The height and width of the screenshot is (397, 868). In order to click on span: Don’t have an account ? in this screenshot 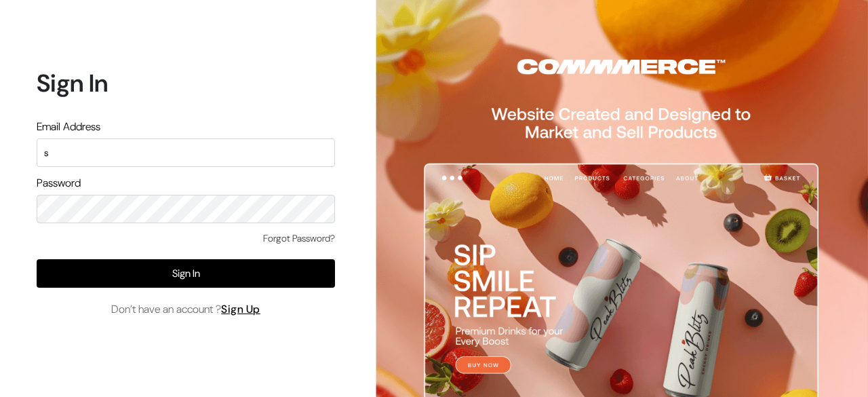, I will do `click(186, 309)`.